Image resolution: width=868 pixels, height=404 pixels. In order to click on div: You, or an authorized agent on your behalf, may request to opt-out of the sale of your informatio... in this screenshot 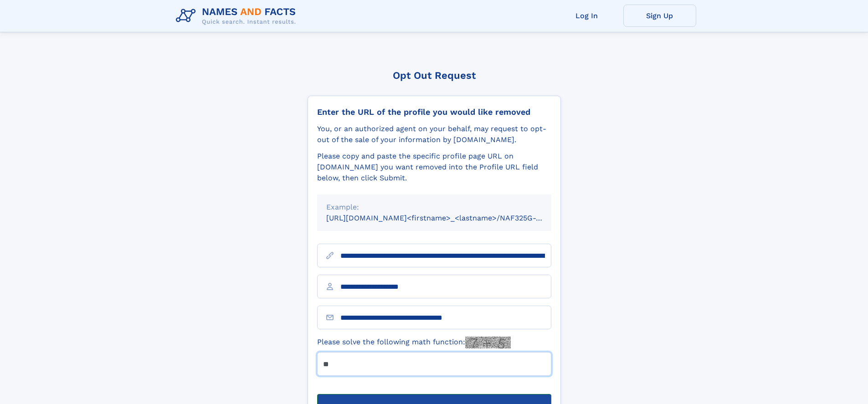, I will do `click(435, 135)`.